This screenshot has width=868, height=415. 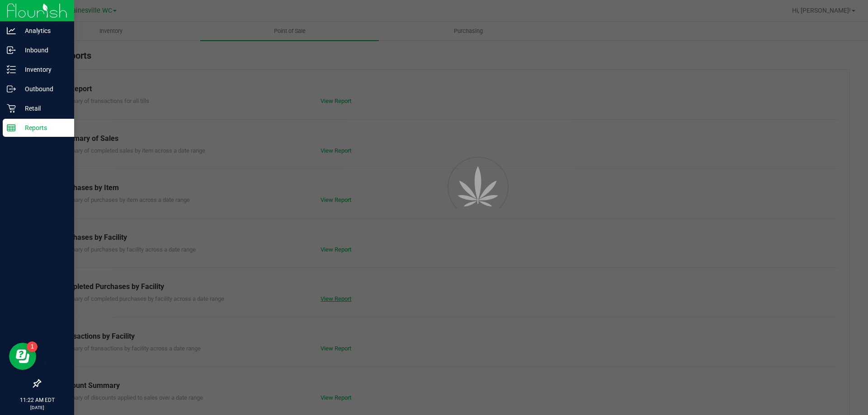 I want to click on inline-svg: Inbound, so click(x=11, y=50).